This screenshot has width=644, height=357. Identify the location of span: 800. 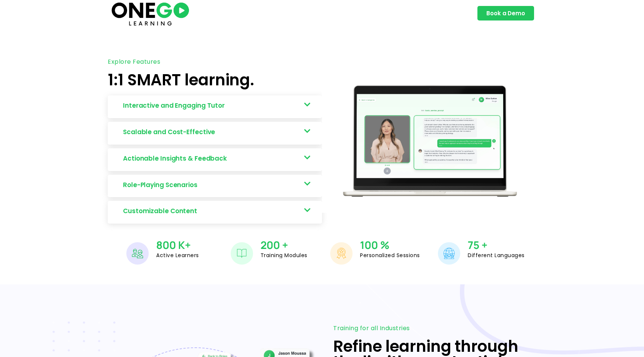
(166, 245).